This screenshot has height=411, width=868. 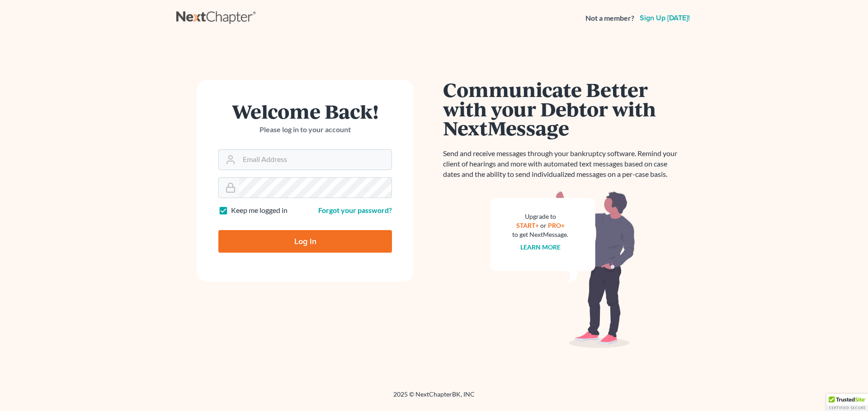 What do you see at coordinates (562, 269) in the screenshot?
I see `img: nextmessage_bg-59042aed3d76b12b5cd301f8e5b87938c9018125f34e5fa2b7a6b67550977c72.svg` at bounding box center [562, 269].